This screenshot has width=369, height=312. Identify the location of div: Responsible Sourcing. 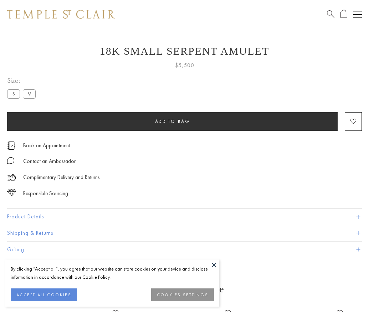
(46, 193).